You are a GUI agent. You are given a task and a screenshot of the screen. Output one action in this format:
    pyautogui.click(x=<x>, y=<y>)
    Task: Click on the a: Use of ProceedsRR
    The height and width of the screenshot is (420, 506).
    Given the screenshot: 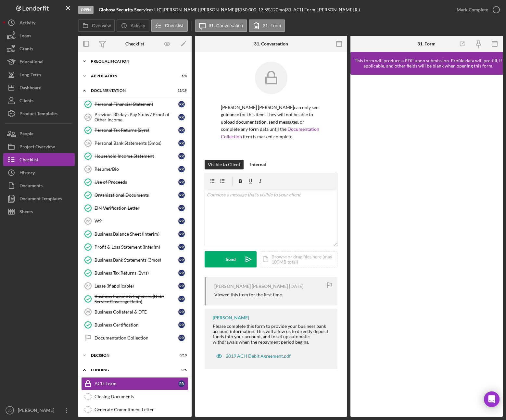 What is the action you would take?
    pyautogui.click(x=134, y=182)
    